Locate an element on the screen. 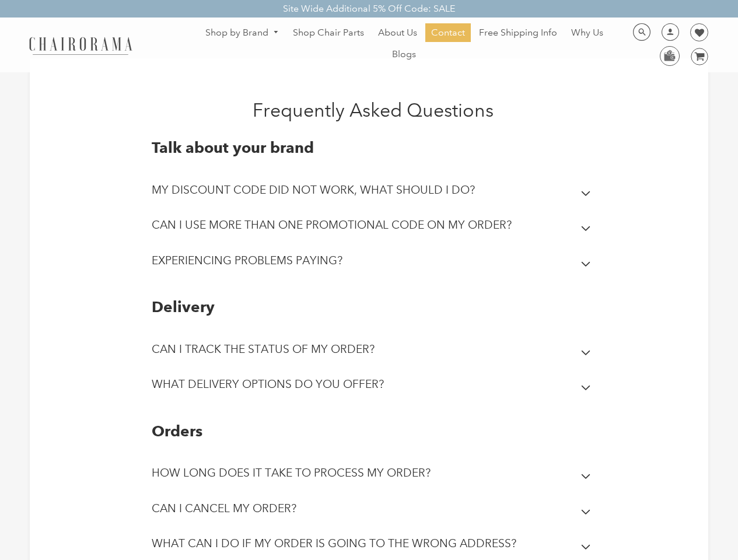  span: Why Us is located at coordinates (587, 32).